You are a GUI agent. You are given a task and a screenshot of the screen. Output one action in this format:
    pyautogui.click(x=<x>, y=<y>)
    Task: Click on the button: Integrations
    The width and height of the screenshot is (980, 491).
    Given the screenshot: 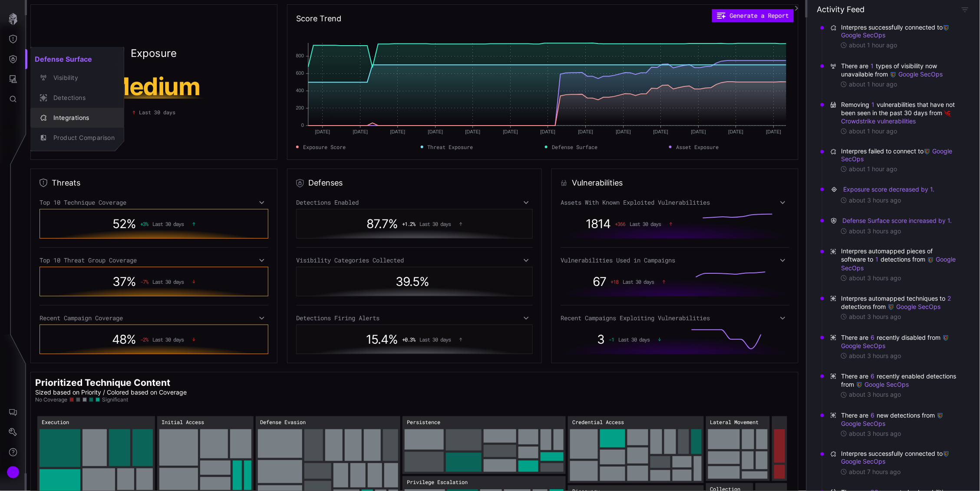 What is the action you would take?
    pyautogui.click(x=78, y=118)
    